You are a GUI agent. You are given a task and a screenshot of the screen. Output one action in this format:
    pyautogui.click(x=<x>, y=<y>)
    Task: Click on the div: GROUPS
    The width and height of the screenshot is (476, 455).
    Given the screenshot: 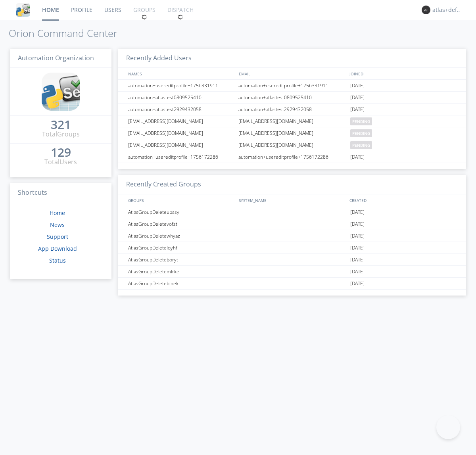 What is the action you would take?
    pyautogui.click(x=180, y=200)
    